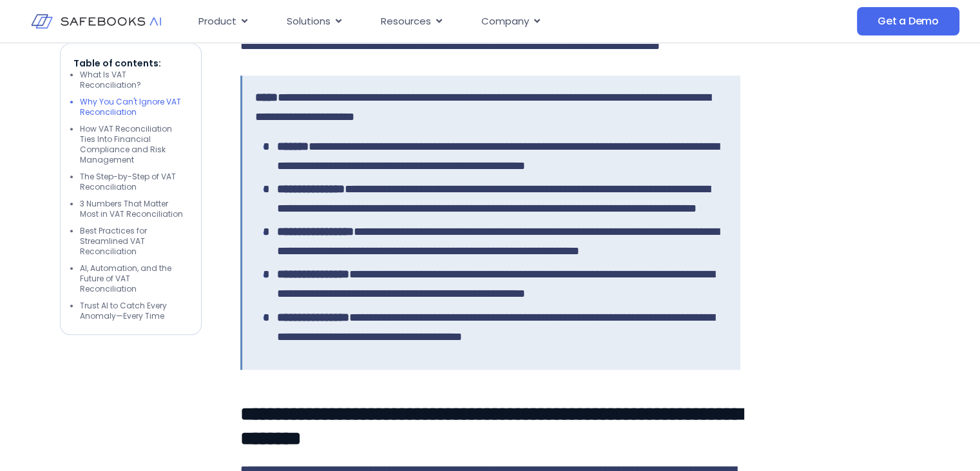  What do you see at coordinates (134, 279) in the screenshot?
I see `li: AI, Automation, and the Future of VAT Reconciliation` at bounding box center [134, 279].